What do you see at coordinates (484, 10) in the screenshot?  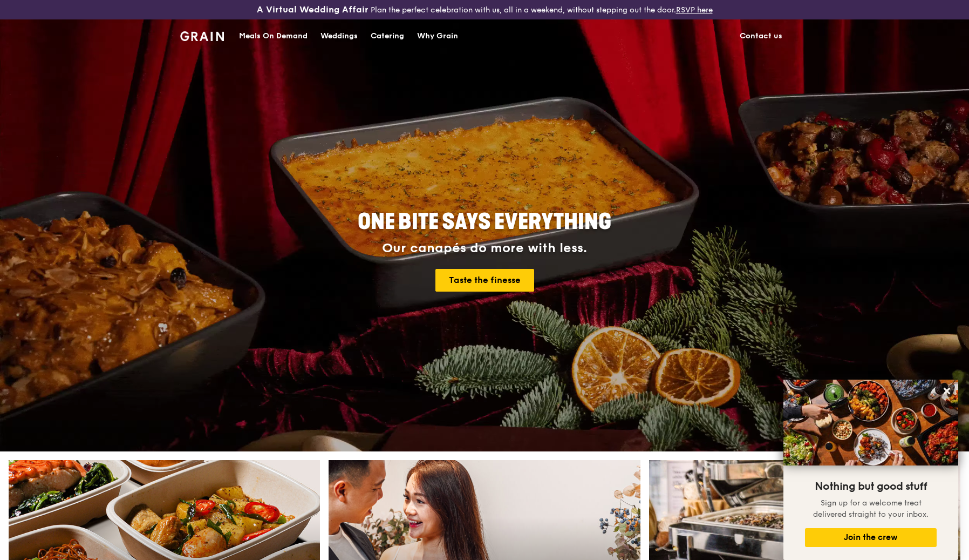 I see `div: Plan the perfect celebration with us, all in a weekend, without stepping out the door.` at bounding box center [484, 10].